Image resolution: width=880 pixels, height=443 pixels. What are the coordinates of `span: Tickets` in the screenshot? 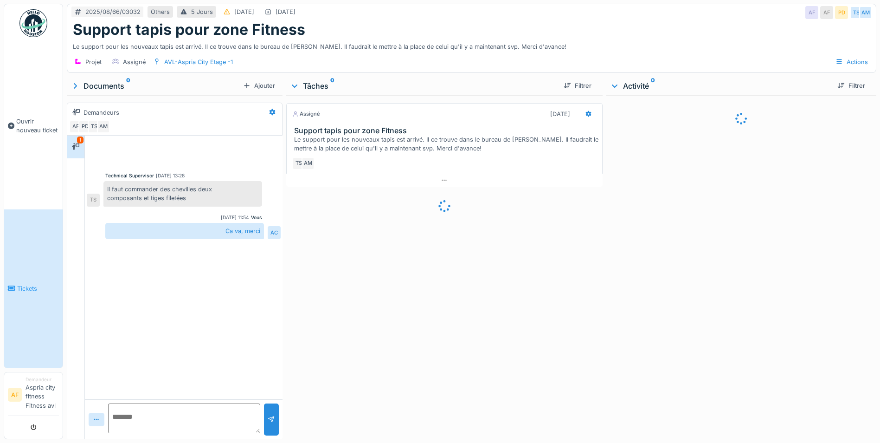 It's located at (38, 288).